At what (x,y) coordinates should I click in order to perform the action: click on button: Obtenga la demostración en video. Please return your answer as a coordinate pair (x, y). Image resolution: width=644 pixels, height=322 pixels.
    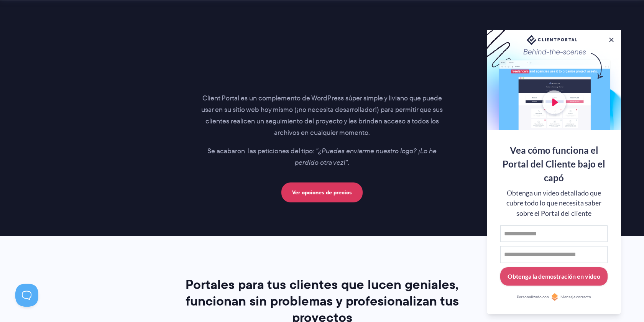
    Looking at the image, I should click on (554, 277).